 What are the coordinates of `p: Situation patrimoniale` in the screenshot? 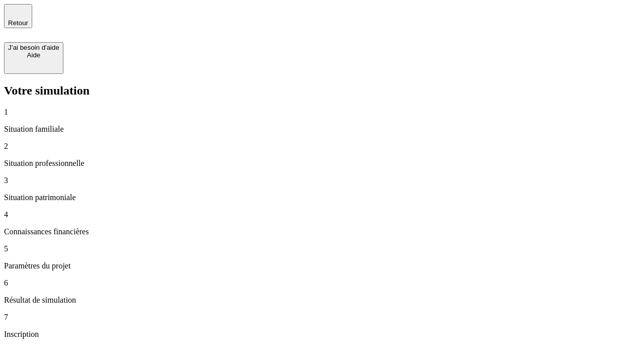 It's located at (322, 198).